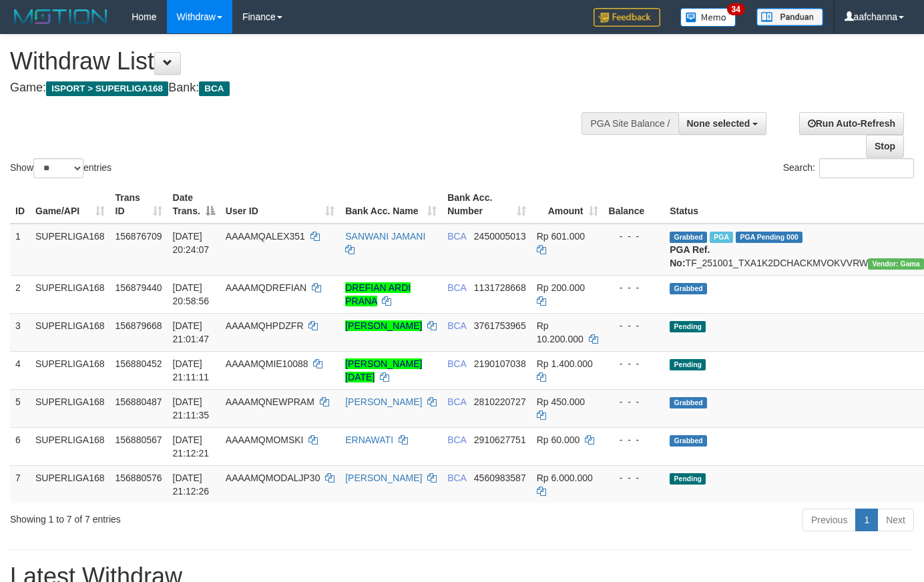 The width and height of the screenshot is (924, 582). What do you see at coordinates (896, 263) in the screenshot?
I see `span: Vendor URL: https://trx31.1velocity.biz` at bounding box center [896, 263].